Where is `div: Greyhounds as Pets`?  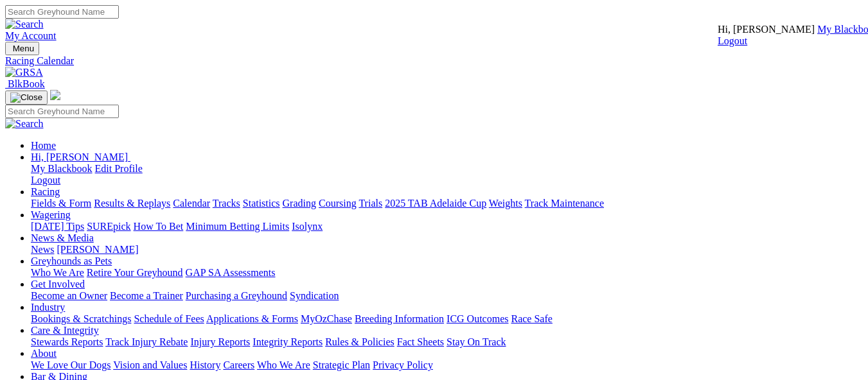
div: Greyhounds as Pets is located at coordinates (446, 273).